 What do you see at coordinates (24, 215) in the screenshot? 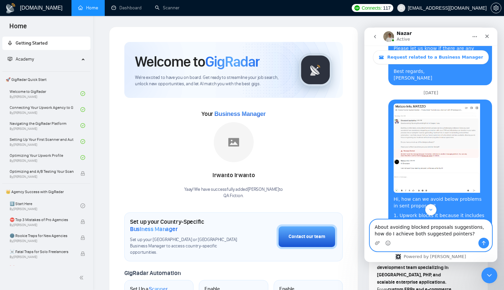
I see `button: Emoji picker` at bounding box center [24, 215].